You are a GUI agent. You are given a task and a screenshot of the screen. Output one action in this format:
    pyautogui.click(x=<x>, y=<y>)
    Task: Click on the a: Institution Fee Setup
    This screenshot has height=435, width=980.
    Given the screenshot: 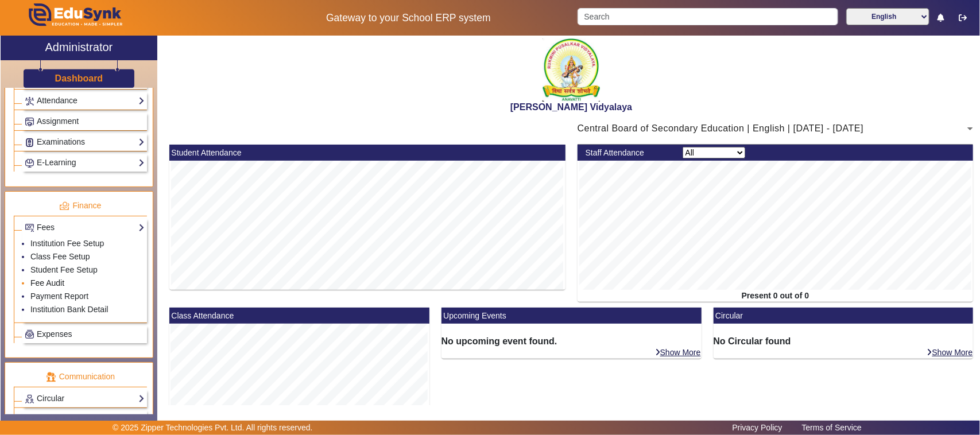 What is the action you would take?
    pyautogui.click(x=67, y=243)
    